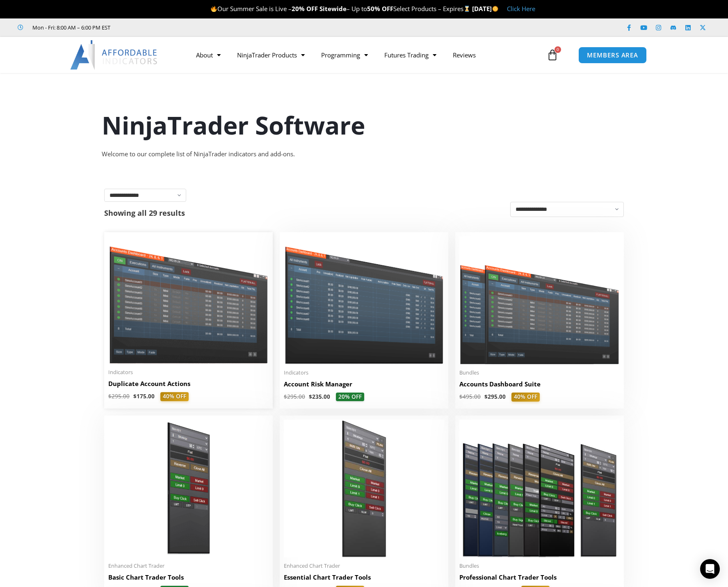 This screenshot has height=587, width=728. I want to click on bdi: 495.00, so click(469, 397).